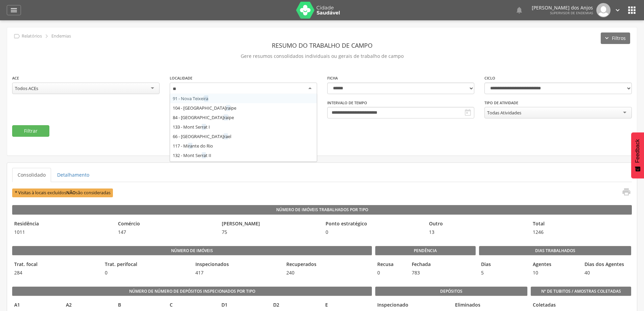  I want to click on label: ACE, so click(16, 78).